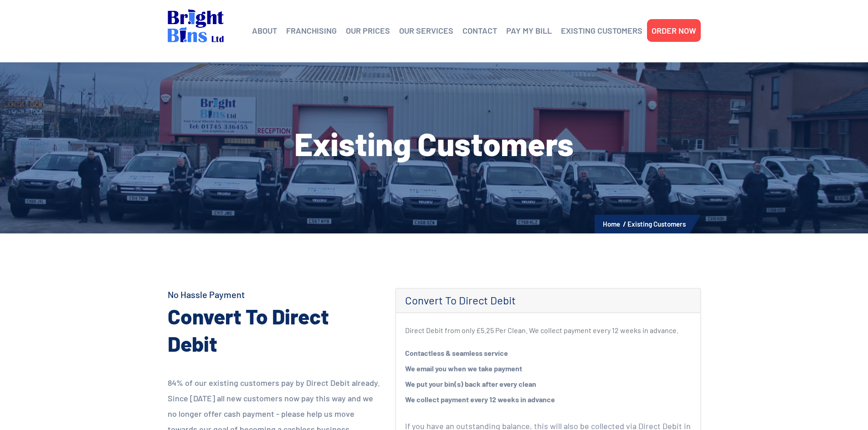 This screenshot has width=868, height=430. What do you see at coordinates (657, 224) in the screenshot?
I see `li: Existing Customers` at bounding box center [657, 224].